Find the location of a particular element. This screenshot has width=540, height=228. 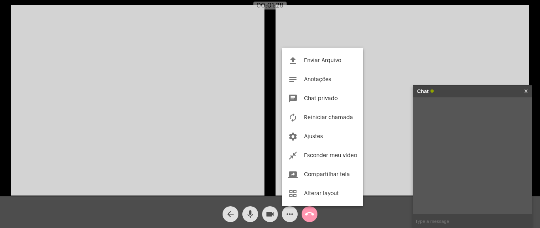

mat-icon: notes is located at coordinates (293, 79).